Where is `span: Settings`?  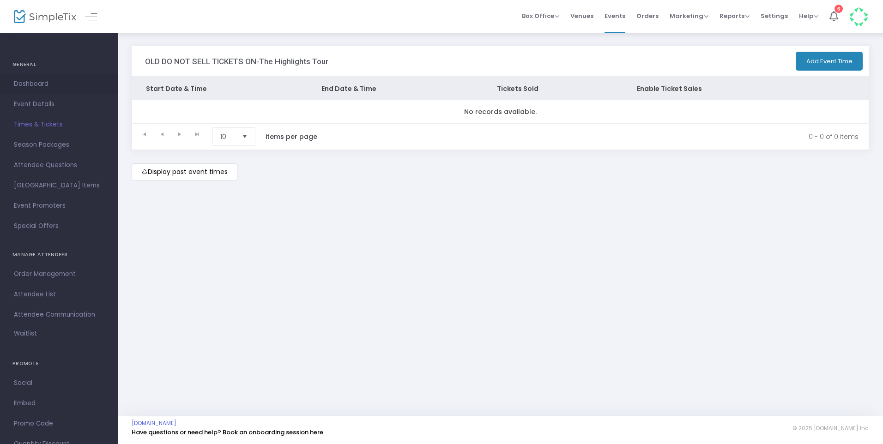 span: Settings is located at coordinates (774, 16).